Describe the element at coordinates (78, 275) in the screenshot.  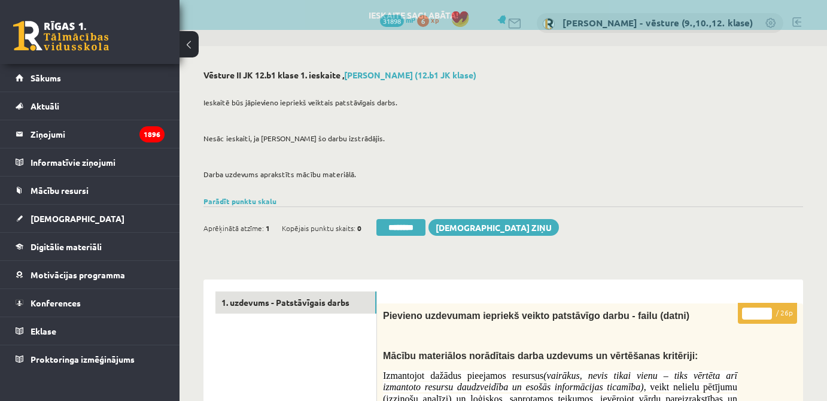
I see `span: Motivācijas programma` at that location.